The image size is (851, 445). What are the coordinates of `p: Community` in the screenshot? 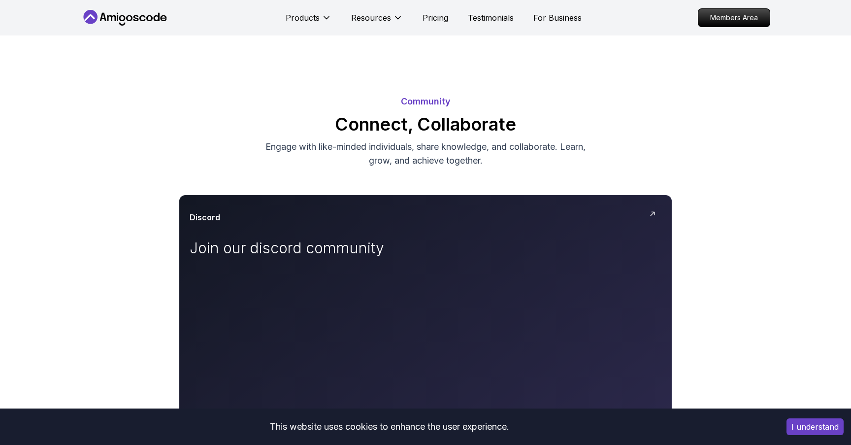 It's located at (426, 101).